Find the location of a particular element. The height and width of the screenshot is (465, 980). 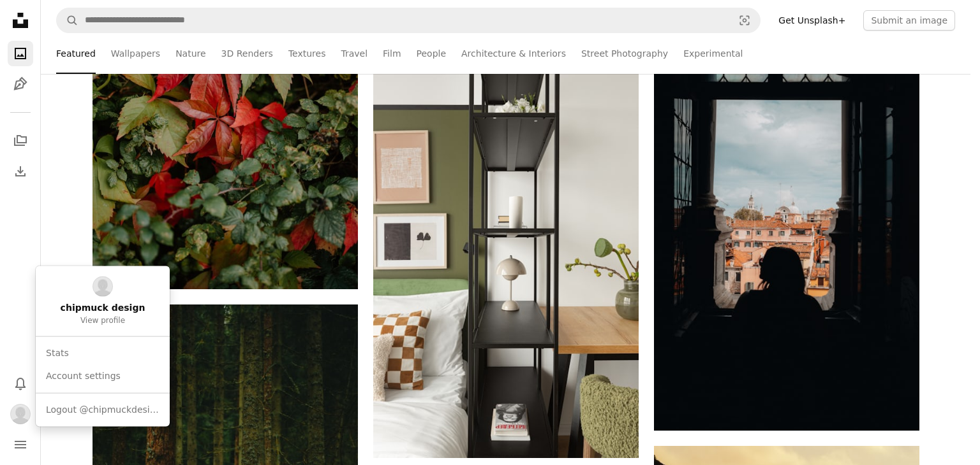

span: Logout @chipmuckdesign is located at coordinates (103, 410).